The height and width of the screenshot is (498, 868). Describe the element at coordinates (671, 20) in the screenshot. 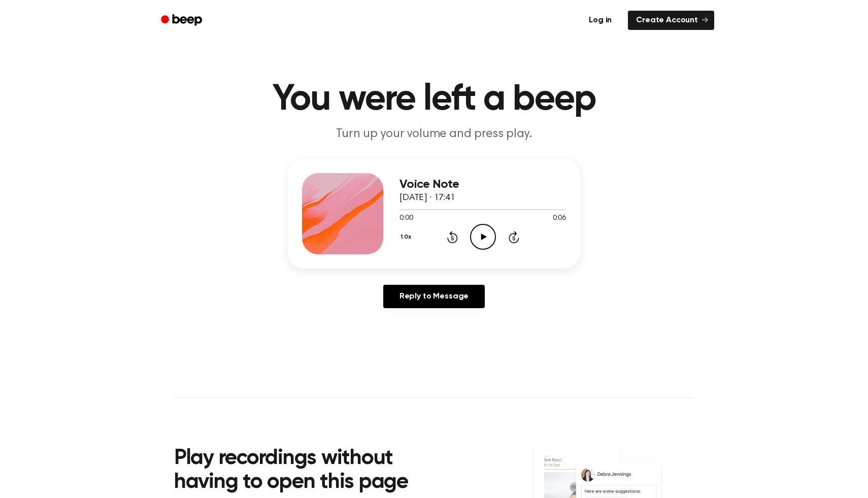

I see `a: Create Account` at that location.